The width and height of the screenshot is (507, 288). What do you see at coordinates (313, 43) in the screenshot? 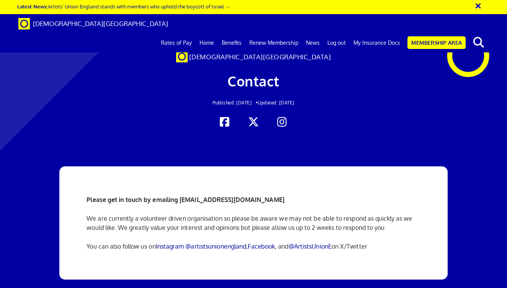
I see `a: News` at bounding box center [313, 43].